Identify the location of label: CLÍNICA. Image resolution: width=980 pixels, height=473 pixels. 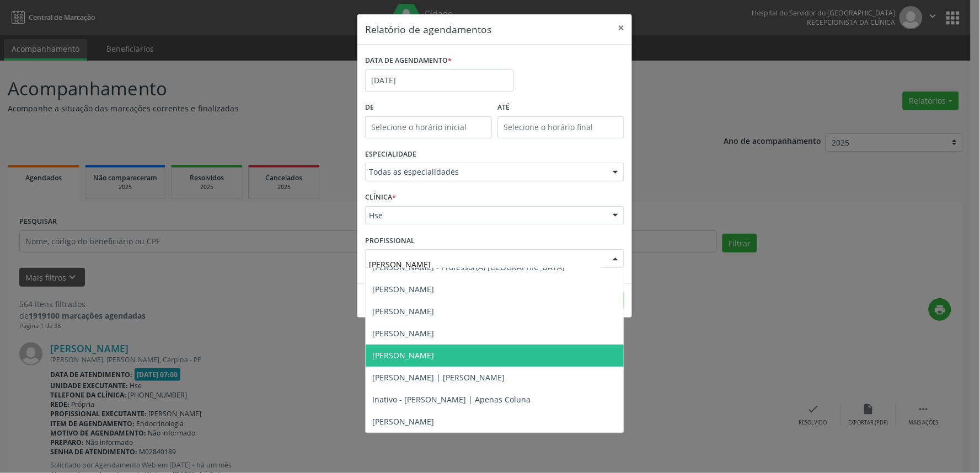
(381, 197).